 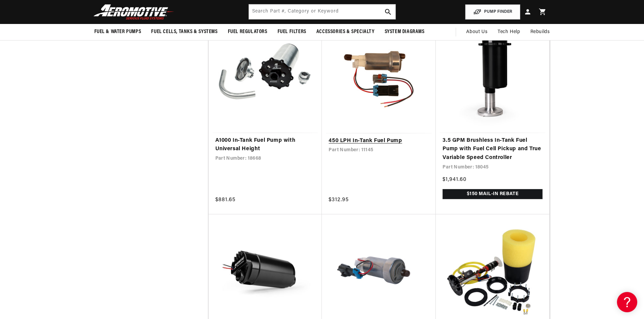 What do you see at coordinates (292, 31) in the screenshot?
I see `span: Fuel Filters` at bounding box center [292, 31].